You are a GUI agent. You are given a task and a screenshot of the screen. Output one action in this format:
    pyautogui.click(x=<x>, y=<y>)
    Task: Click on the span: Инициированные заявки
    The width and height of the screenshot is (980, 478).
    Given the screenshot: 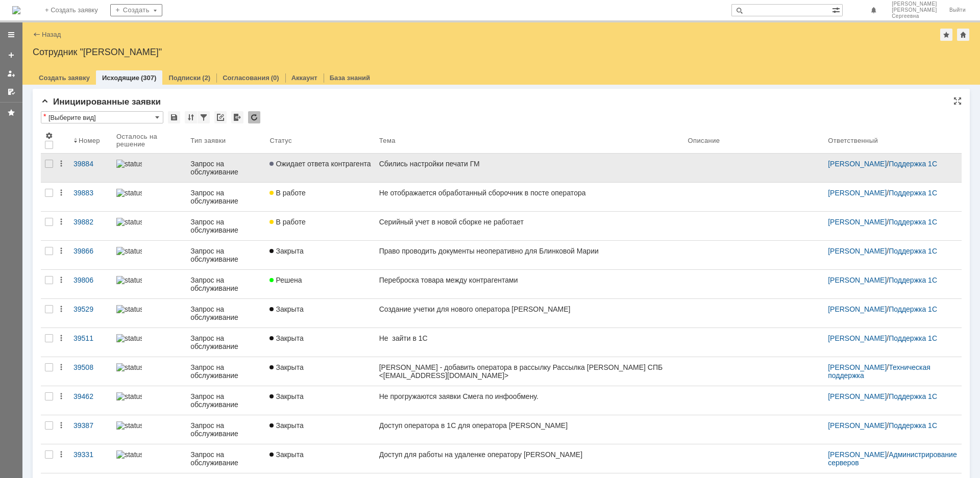 What is the action you would take?
    pyautogui.click(x=101, y=102)
    